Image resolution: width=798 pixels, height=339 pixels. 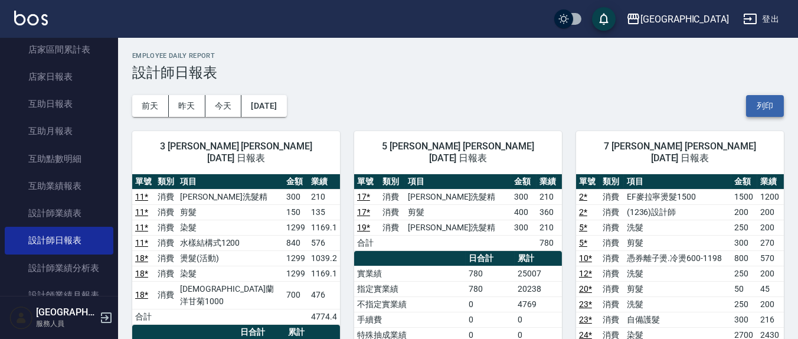 What do you see at coordinates (296, 212) in the screenshot?
I see `td: 150` at bounding box center [296, 212].